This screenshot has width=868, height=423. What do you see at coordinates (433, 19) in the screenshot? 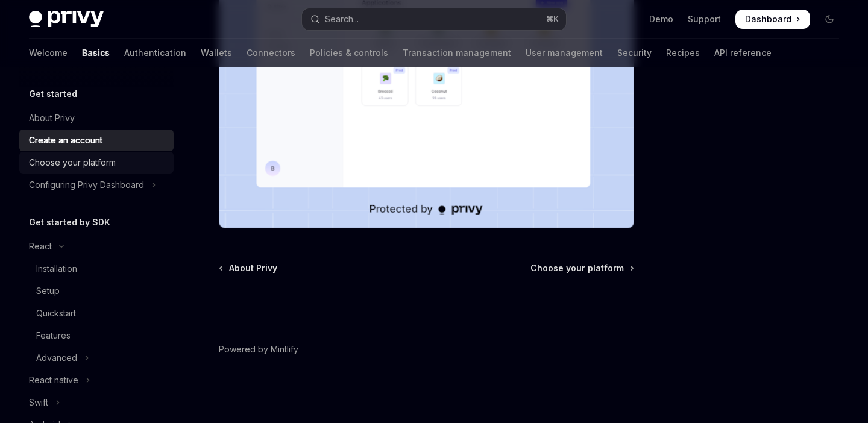
I see `button: Open search` at bounding box center [433, 19].